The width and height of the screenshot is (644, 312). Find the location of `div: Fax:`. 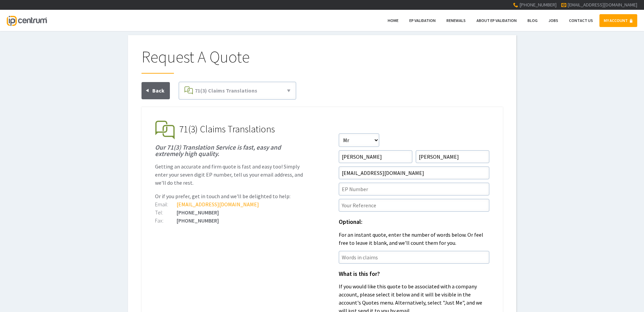

div: Fax: is located at coordinates (165, 220).